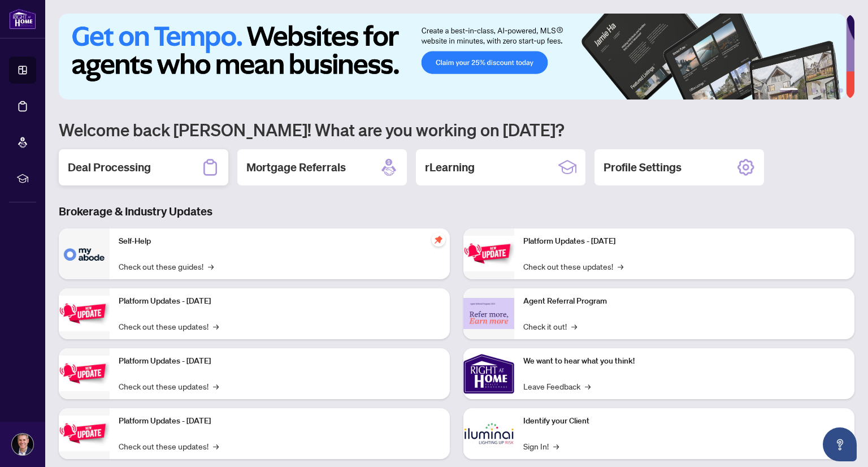  What do you see at coordinates (489, 313) in the screenshot?
I see `img: Agent Referral Program` at bounding box center [489, 313].